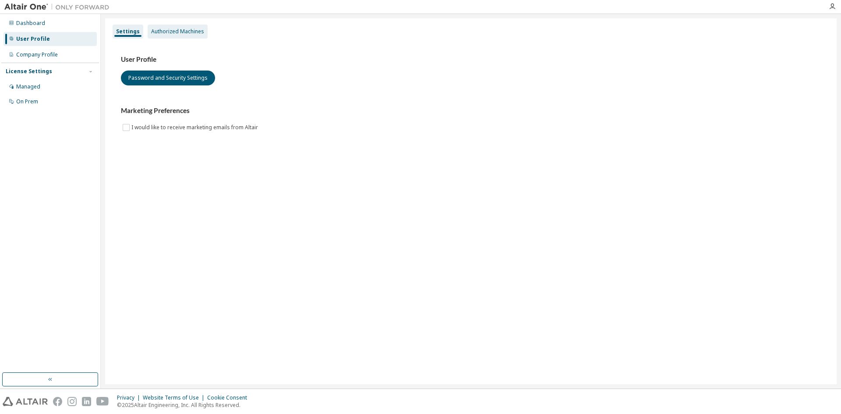 The image size is (841, 414). I want to click on img: linkedin.svg, so click(86, 401).